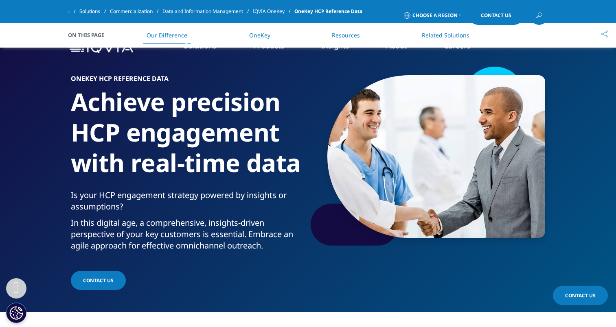 The image size is (616, 327). I want to click on p: Is your HCP engagement strategy powered by insights or assumptions?, so click(188, 204).